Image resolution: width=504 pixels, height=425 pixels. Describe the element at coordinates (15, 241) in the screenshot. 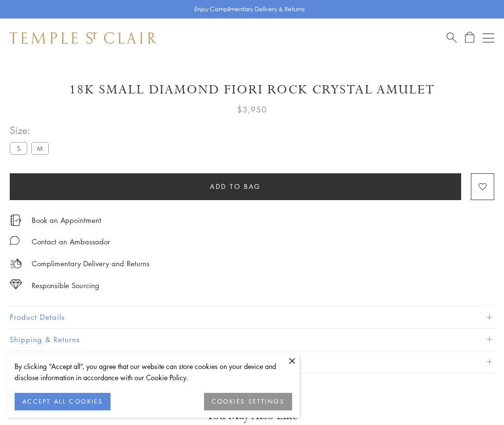

I see `img: MessageIcon-01_2.svg` at that location.